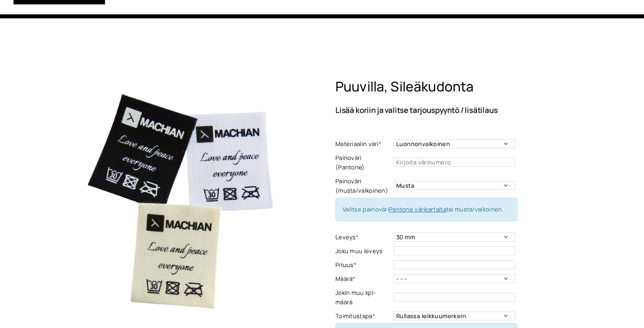 This screenshot has height=328, width=644. I want to click on label: Määrä, so click(363, 279).